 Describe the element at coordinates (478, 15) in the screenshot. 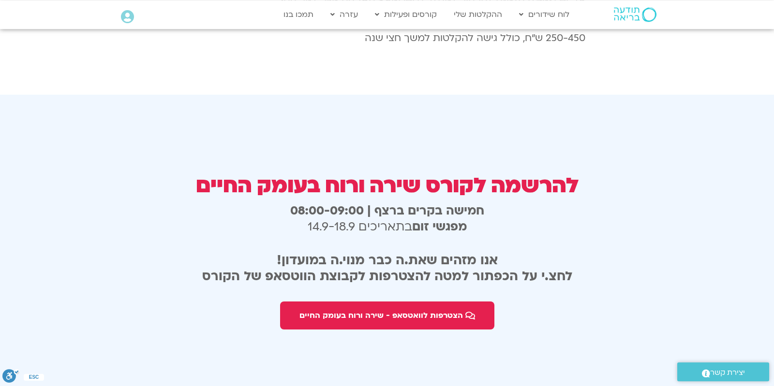

I see `a: ההקלטות שלי` at that location.